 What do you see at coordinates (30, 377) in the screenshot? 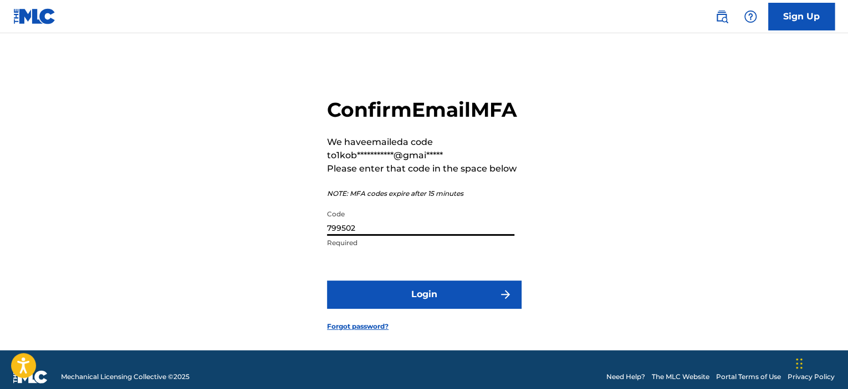
I see `img: logo` at bounding box center [30, 377].